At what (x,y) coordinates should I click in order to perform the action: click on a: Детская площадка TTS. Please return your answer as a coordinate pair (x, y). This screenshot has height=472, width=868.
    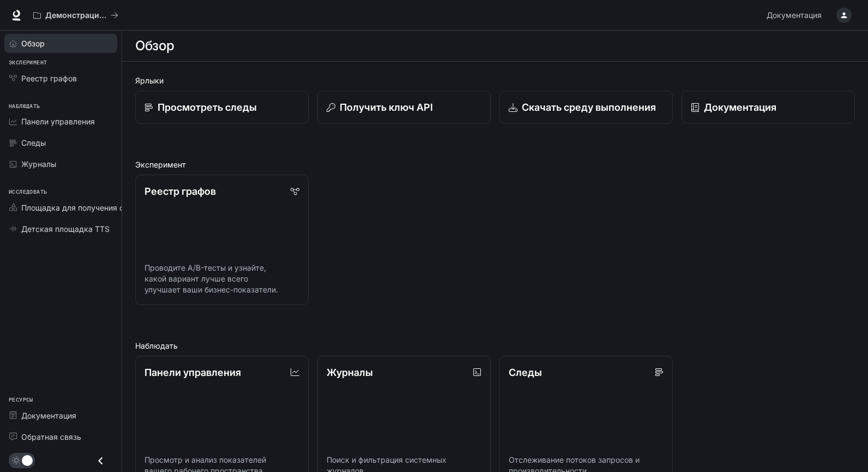
    Looking at the image, I should click on (60, 228).